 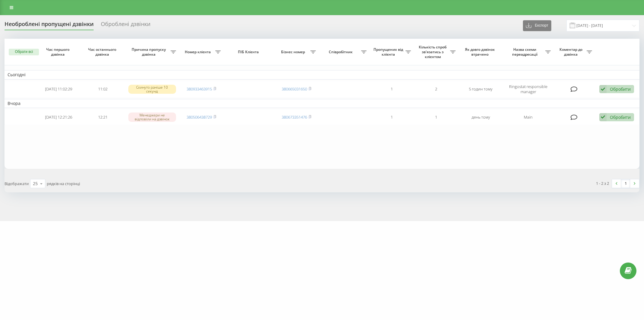 What do you see at coordinates (322, 103) in the screenshot?
I see `td: Вчора` at bounding box center [322, 103].